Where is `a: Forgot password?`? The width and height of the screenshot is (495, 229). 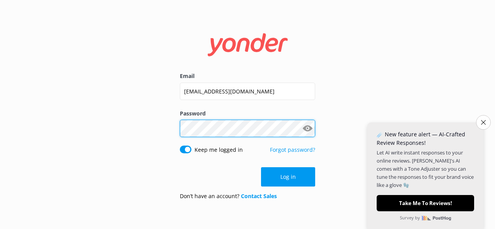
a: Forgot password? is located at coordinates (292, 150).